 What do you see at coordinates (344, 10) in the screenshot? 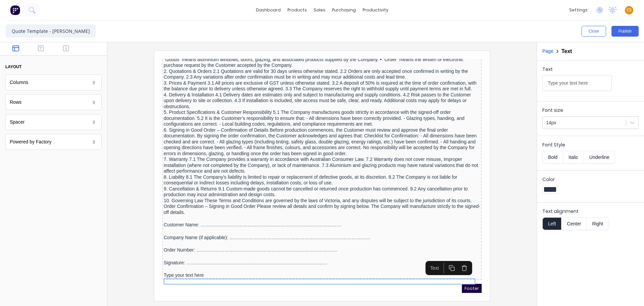
I see `div: purchasing` at bounding box center [344, 10].